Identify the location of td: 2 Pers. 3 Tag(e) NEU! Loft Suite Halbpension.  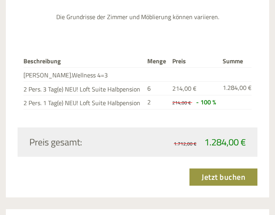
(84, 88).